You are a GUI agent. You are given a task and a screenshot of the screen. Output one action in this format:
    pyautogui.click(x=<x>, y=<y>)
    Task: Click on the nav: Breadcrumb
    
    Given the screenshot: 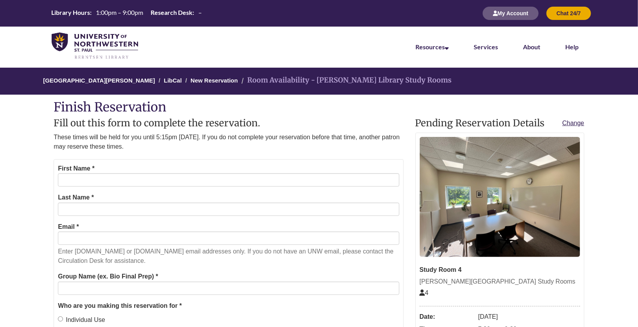 What is the action you would take?
    pyautogui.click(x=319, y=81)
    